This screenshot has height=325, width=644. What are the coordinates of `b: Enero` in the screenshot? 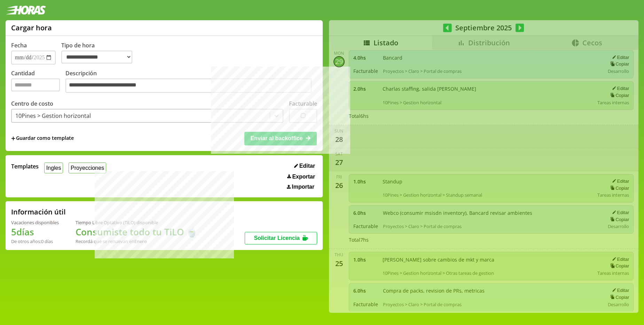 It's located at (141, 241).